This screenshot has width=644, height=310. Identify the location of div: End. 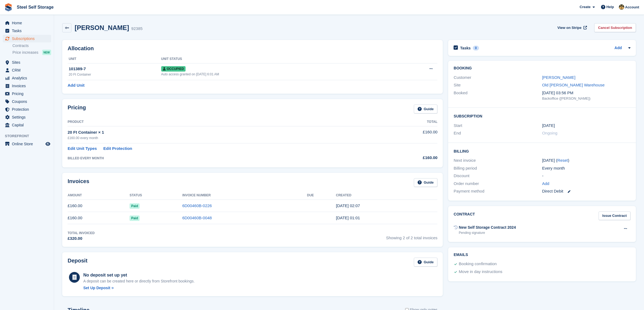
(497, 133).